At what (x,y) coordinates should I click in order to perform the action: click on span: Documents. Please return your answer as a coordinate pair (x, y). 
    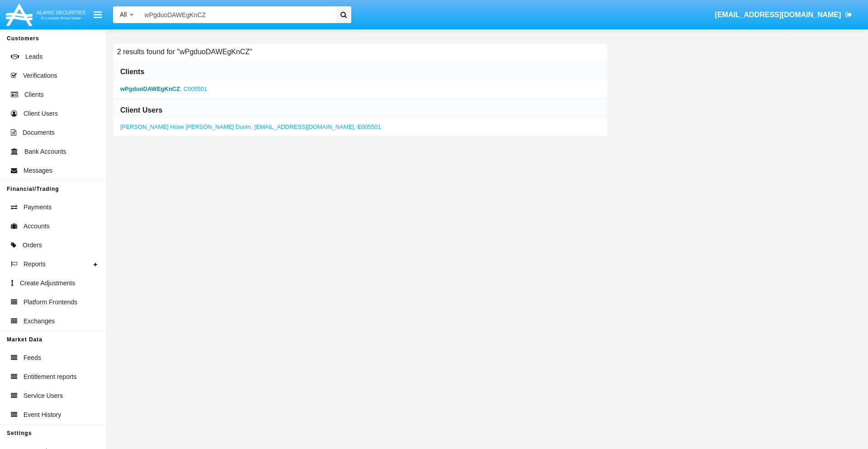
    Looking at the image, I should click on (38, 133).